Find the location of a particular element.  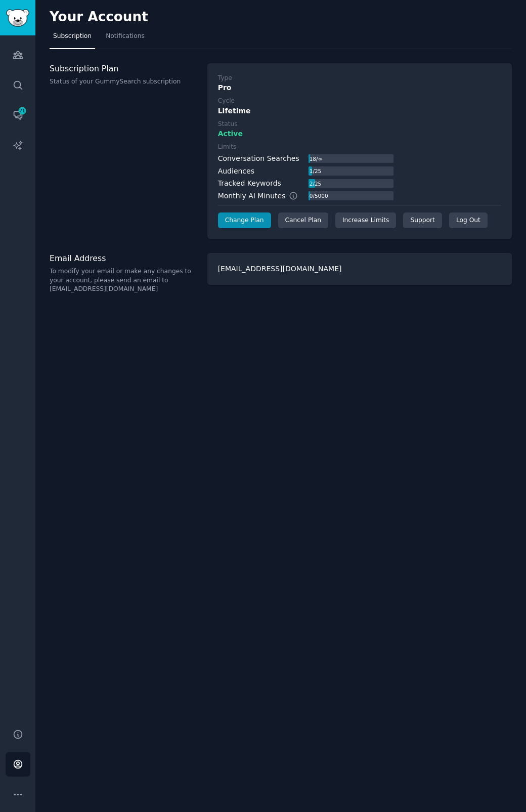

a: Notifications is located at coordinates (125, 39).